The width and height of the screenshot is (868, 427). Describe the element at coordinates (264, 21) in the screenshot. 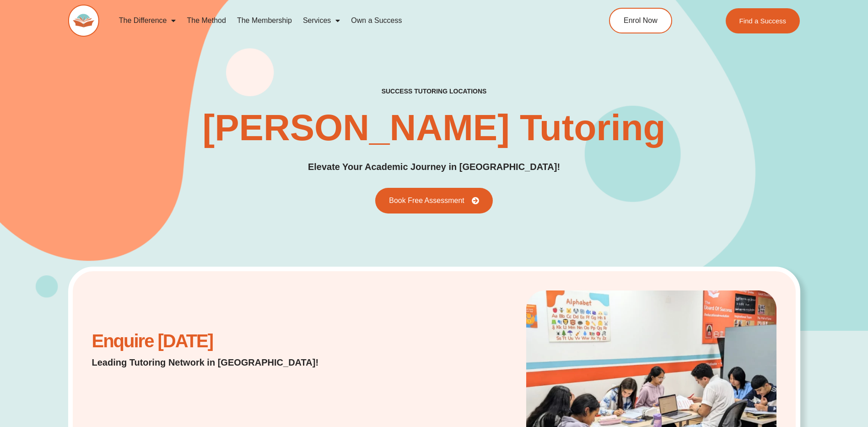

I see `a: The Membership` at that location.